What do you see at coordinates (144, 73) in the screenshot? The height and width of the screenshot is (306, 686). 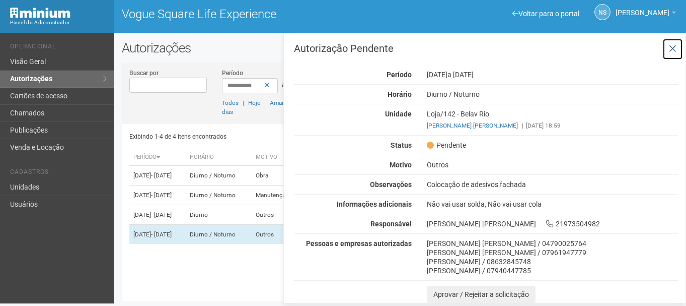 I see `label: Buscar por` at bounding box center [144, 73].